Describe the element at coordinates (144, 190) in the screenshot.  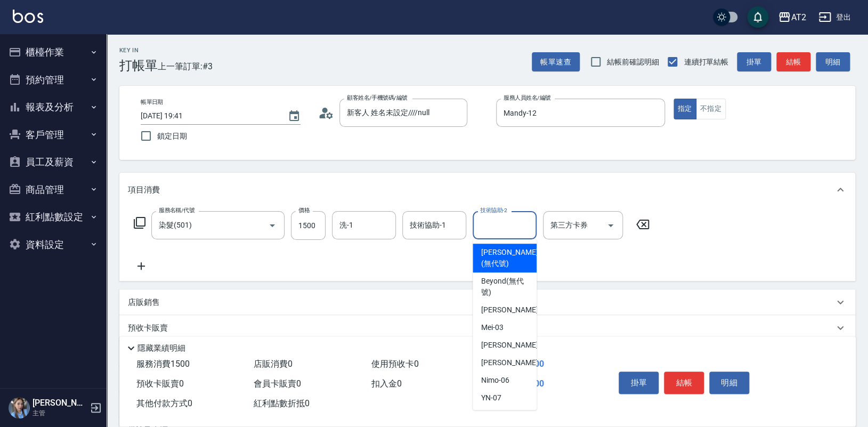
I see `p: 項目消費` at that location.